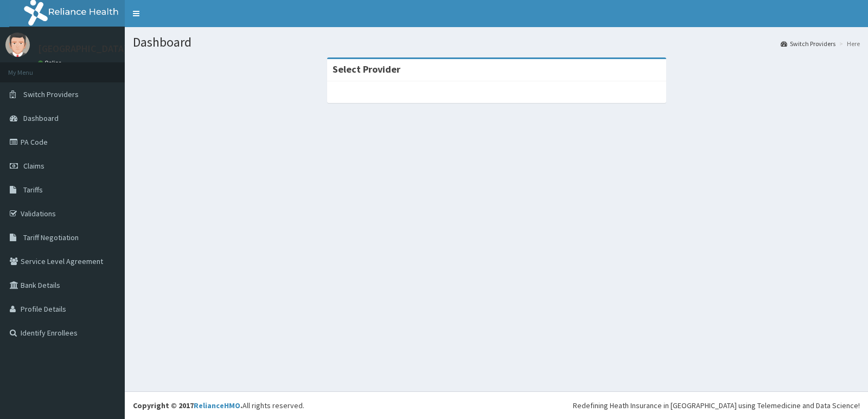  I want to click on span: Dashboard, so click(41, 118).